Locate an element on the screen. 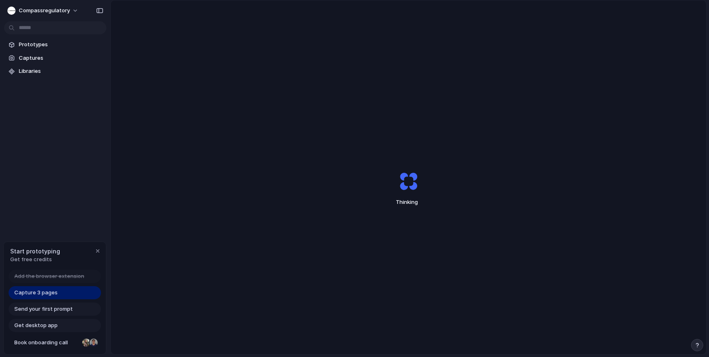 The width and height of the screenshot is (709, 357). span: Captures is located at coordinates (61, 58).